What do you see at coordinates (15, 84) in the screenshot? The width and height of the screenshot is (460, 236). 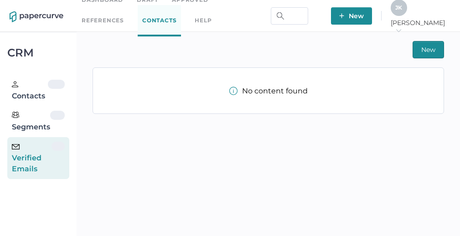 I see `img: person.20a629c4.svg` at bounding box center [15, 84].